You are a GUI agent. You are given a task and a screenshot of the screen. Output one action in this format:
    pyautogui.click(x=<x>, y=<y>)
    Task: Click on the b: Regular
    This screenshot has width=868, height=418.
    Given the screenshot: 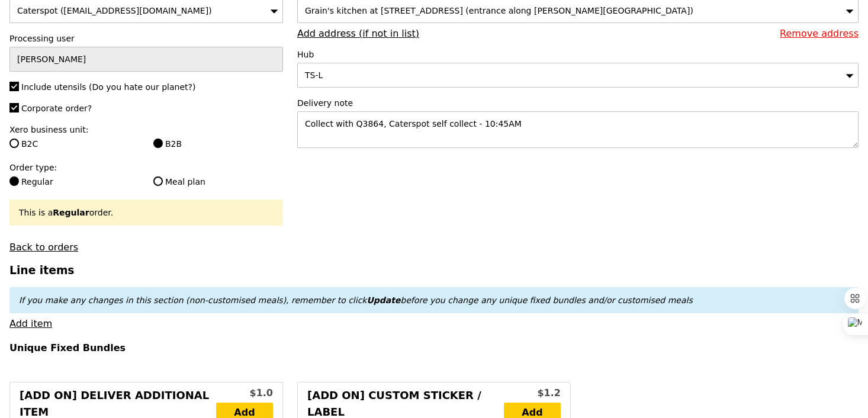 What is the action you would take?
    pyautogui.click(x=70, y=213)
    